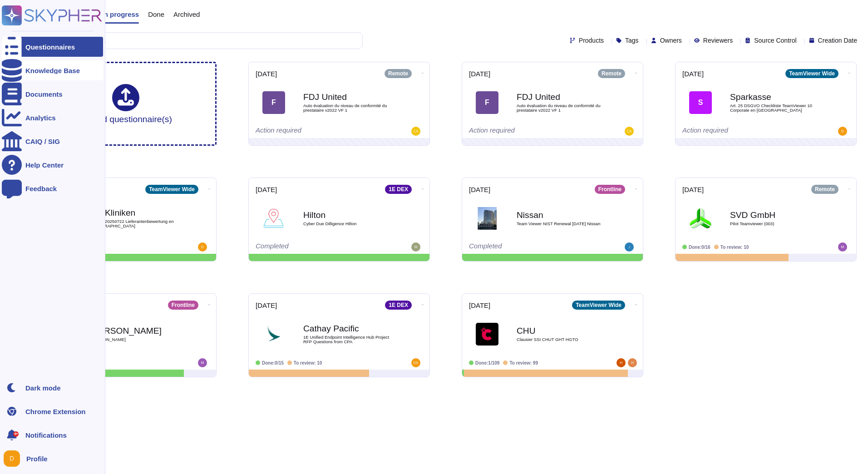 This screenshot has height=474, width=868. I want to click on span: In progress, so click(120, 14).